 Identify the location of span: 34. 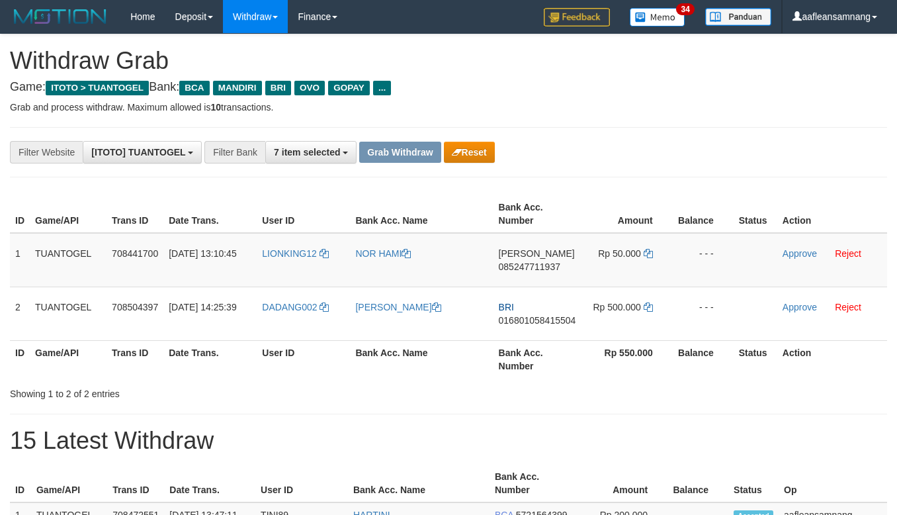
(685, 9).